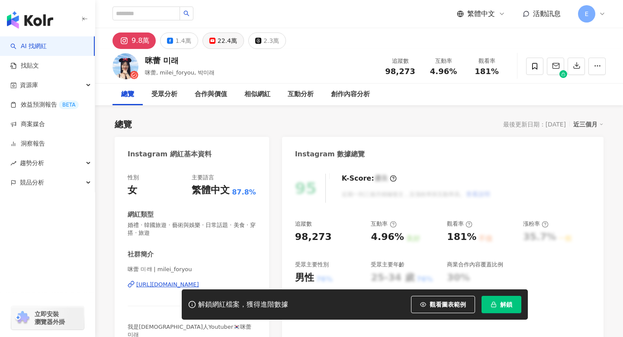  Describe the element at coordinates (305, 277) in the screenshot. I see `div: 男性` at that location.